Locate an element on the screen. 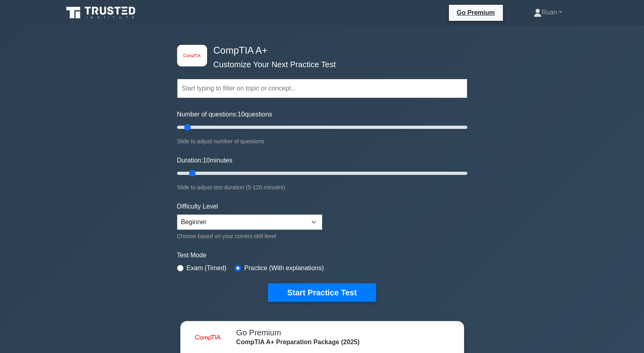  label: Practice (With explanations) is located at coordinates (284, 268).